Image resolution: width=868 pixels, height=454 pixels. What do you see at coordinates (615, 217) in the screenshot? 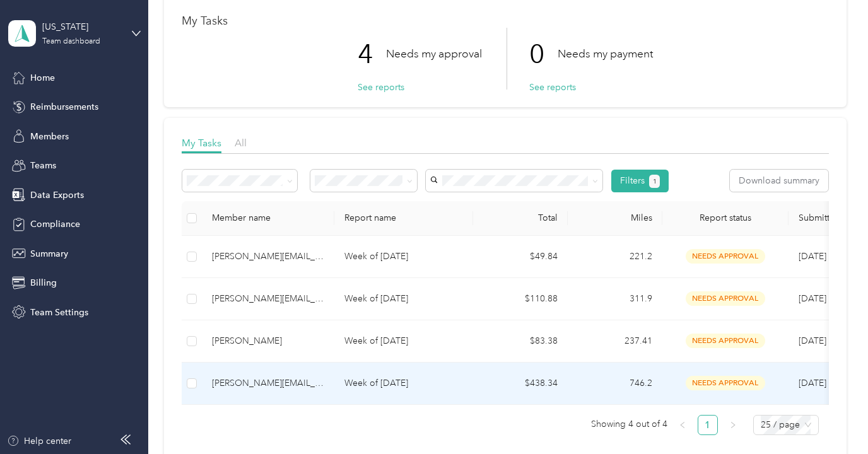
I see `div: Miles` at bounding box center [615, 217].